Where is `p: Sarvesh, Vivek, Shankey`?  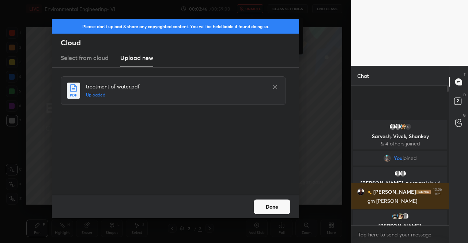
p: Sarvesh, Vivek, Shankey is located at coordinates (400, 136).